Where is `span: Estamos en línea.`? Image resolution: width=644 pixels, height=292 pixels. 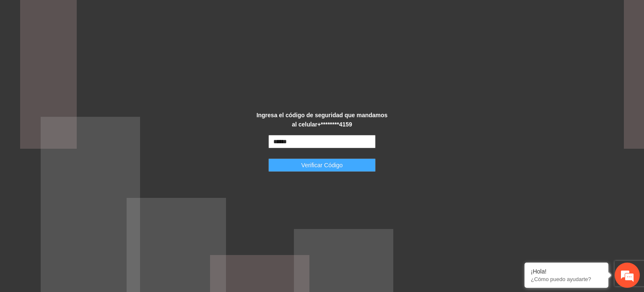
span: Estamos en línea. is located at coordinates (82, 139).